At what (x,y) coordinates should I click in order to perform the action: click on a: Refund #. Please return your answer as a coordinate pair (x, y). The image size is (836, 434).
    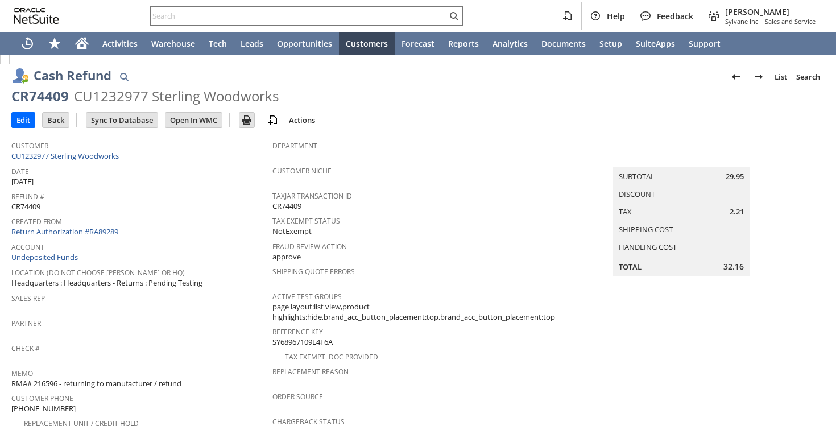
    Looking at the image, I should click on (28, 196).